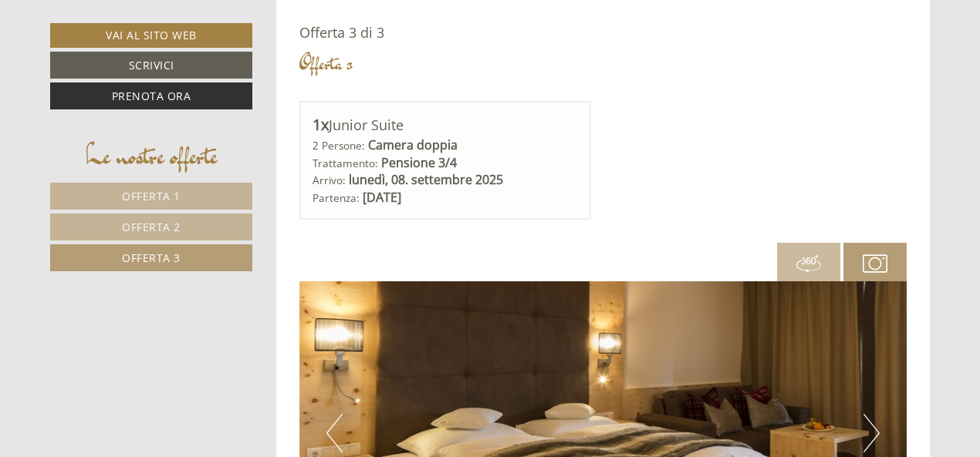 This screenshot has width=980, height=457. What do you see at coordinates (345, 163) in the screenshot?
I see `small: Trattamento:` at bounding box center [345, 163].